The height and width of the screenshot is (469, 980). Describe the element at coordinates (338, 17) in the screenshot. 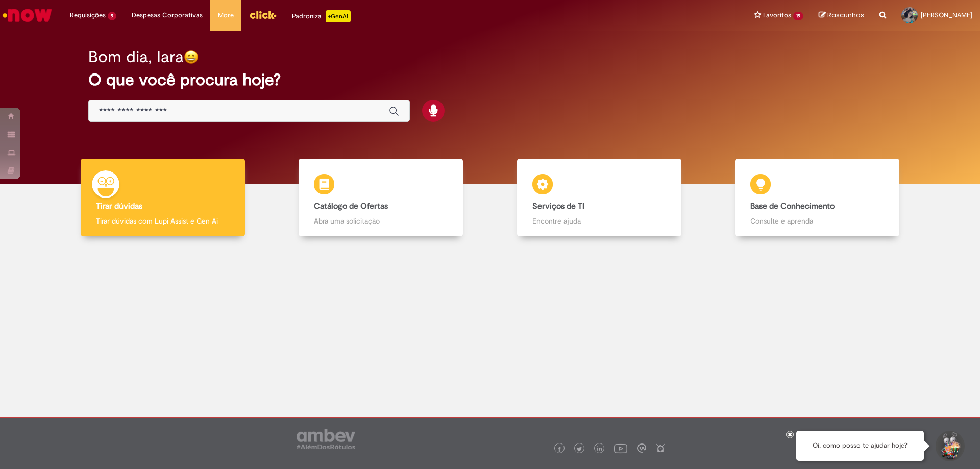

I see `p: +GenAi` at that location.